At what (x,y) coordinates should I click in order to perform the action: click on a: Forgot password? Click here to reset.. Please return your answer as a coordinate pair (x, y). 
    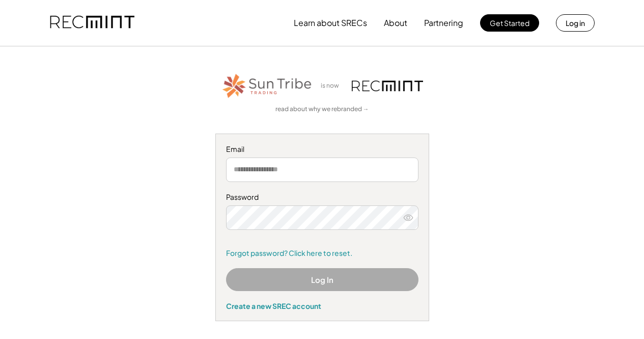
    Looking at the image, I should click on (322, 253).